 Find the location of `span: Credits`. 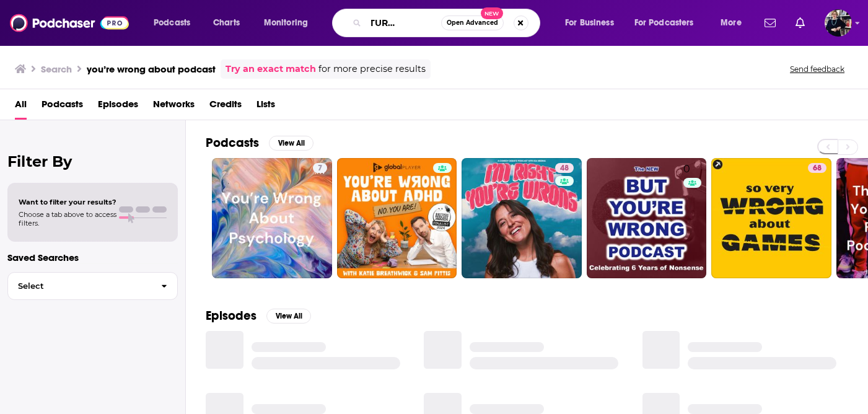

span: Credits is located at coordinates (226, 106).